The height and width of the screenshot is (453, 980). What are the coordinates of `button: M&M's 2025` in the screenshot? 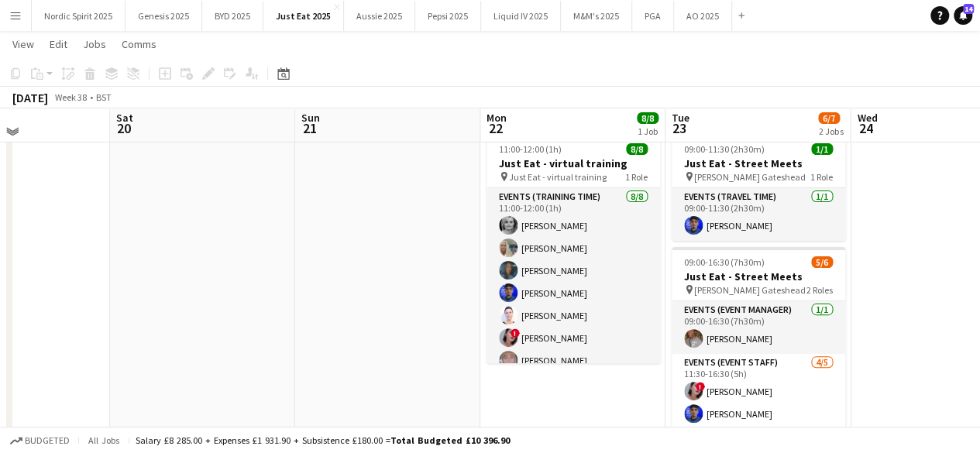 It's located at (596, 16).